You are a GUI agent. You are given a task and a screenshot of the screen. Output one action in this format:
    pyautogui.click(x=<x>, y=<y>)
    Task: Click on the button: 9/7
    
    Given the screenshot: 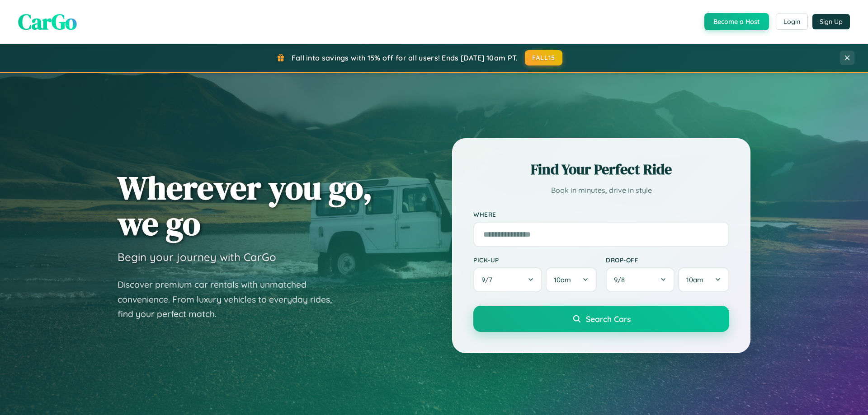 What is the action you would take?
    pyautogui.click(x=508, y=280)
    